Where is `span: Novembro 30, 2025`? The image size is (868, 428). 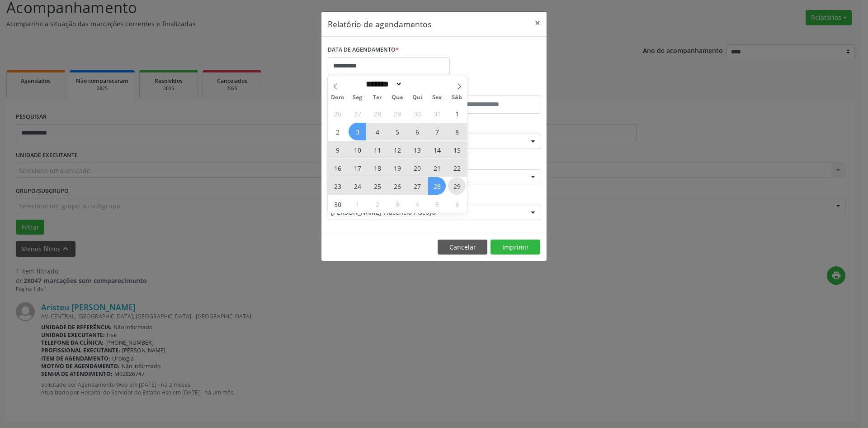
span: Novembro 30, 2025 is located at coordinates (338, 203).